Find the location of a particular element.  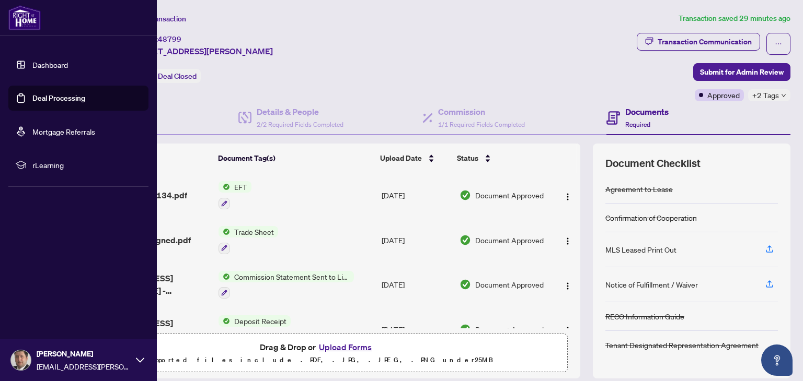

span: Approved is located at coordinates (723, 95).